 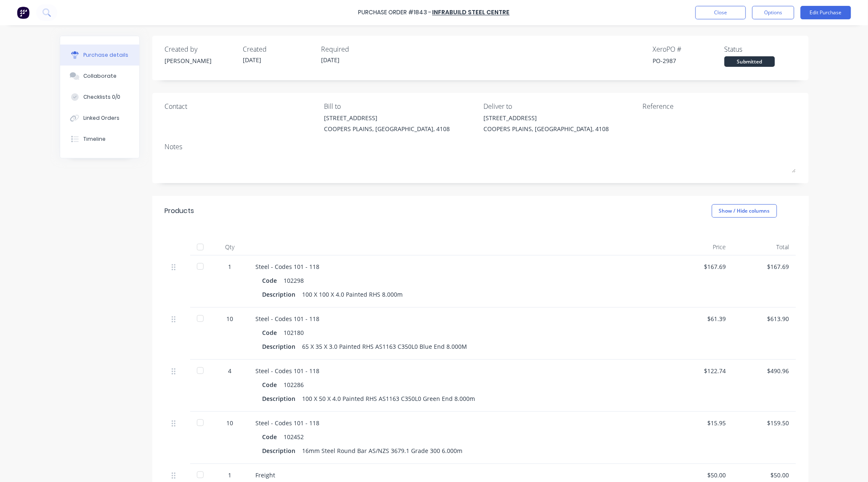 I want to click on div: Timeline, so click(x=94, y=139).